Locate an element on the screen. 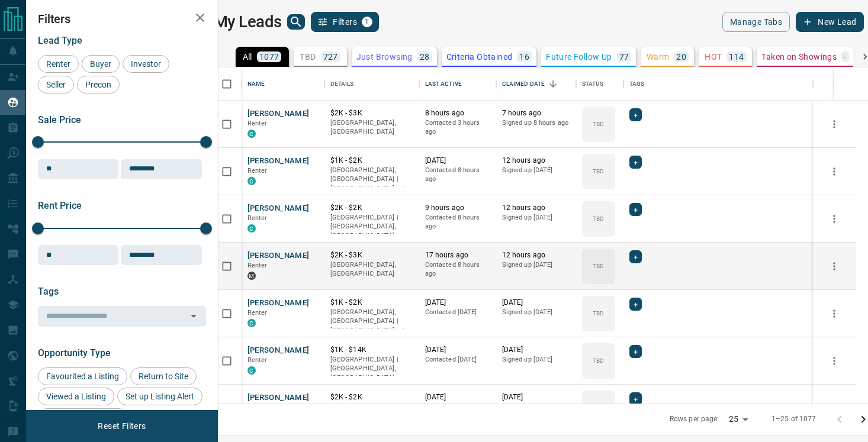  div: Name is located at coordinates (257, 84).